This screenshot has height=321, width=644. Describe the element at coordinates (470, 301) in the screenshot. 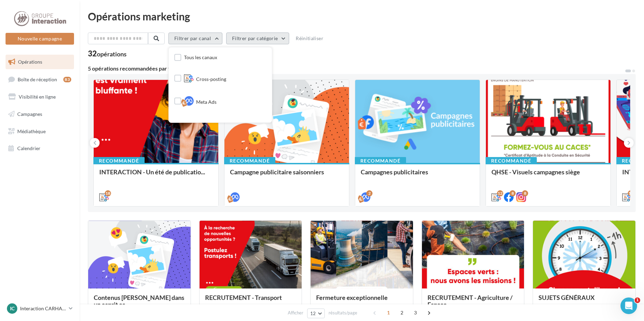

I see `span: RECRUTEMENT - Agriculture / Espace...` at that location.